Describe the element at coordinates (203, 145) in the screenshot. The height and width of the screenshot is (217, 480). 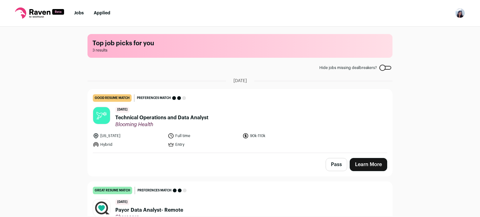
I see `li: Entry` at that location.